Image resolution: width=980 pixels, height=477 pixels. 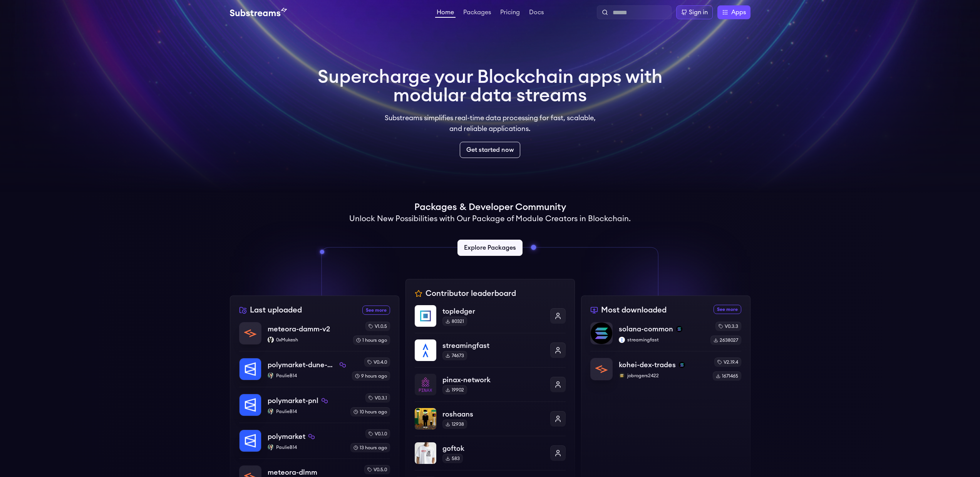 I want to click on div: 1 hours ago, so click(x=371, y=340).